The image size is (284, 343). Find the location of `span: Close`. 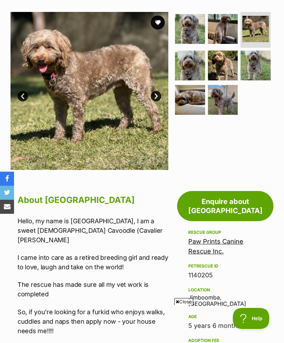

span: Close is located at coordinates (184, 302).